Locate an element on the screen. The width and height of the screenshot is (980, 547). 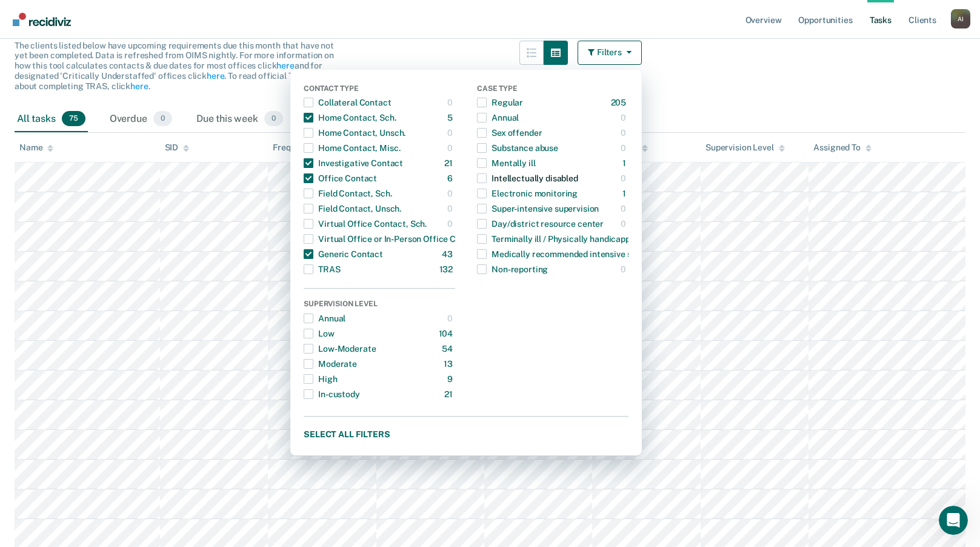
div: Substance abuse is located at coordinates (518, 148).